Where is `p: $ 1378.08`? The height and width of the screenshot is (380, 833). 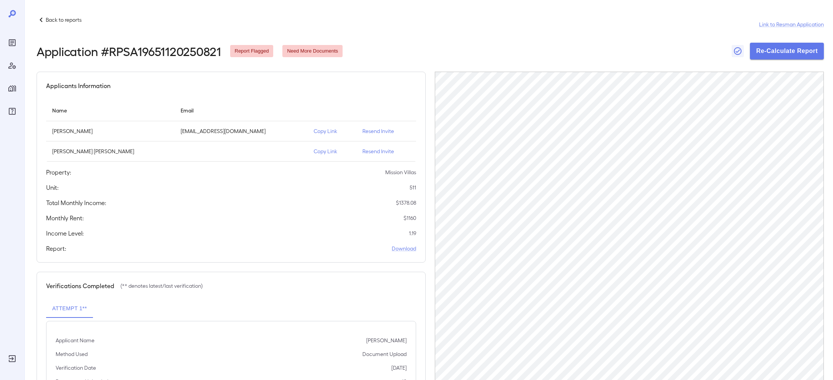
p: $ 1378.08 is located at coordinates (406, 203).